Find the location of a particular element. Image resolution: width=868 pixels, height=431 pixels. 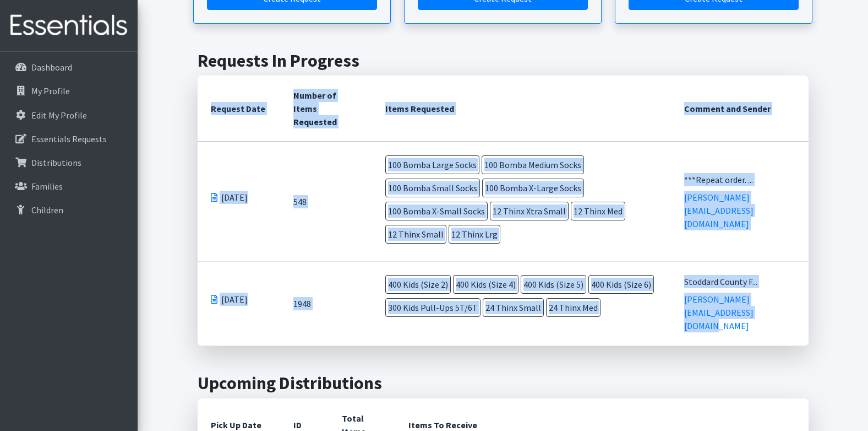

p: Essentials Requests is located at coordinates (69, 139).